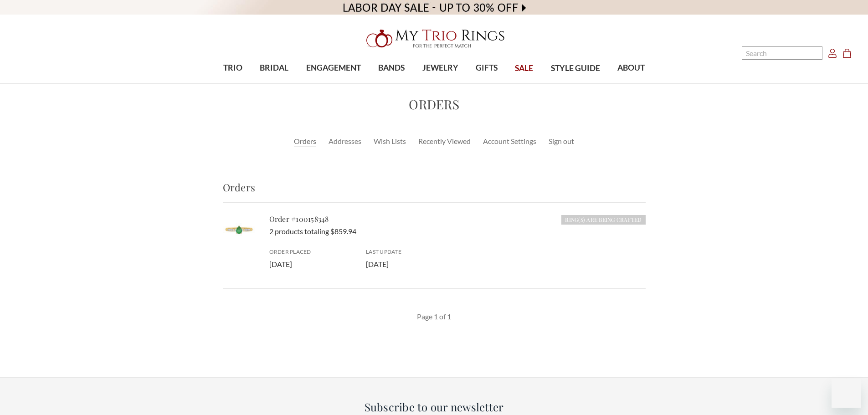 This screenshot has height=415, width=868. I want to click on h6: Ring(s) are Being Crafted, so click(603, 220).